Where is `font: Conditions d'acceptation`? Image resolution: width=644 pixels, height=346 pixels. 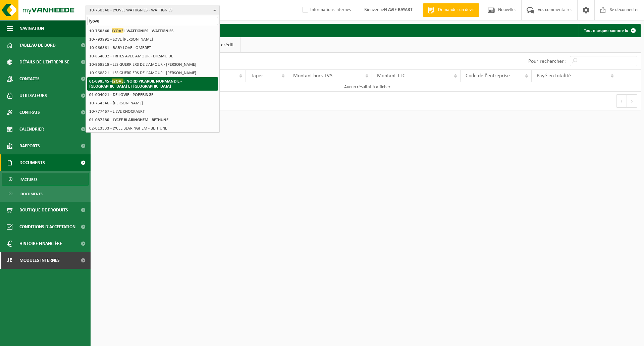
font: Conditions d'acceptation is located at coordinates (47, 227).